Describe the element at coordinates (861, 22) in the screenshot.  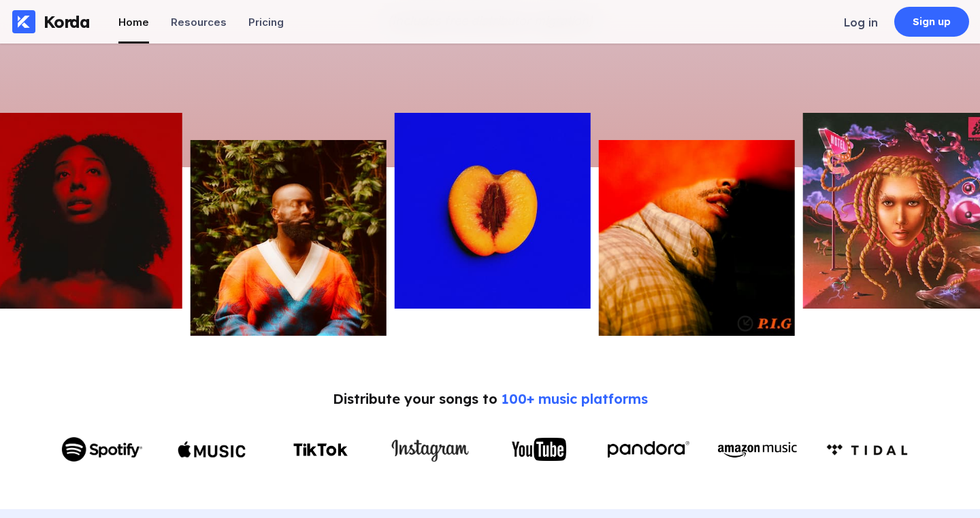
I see `div: Log in` at that location.